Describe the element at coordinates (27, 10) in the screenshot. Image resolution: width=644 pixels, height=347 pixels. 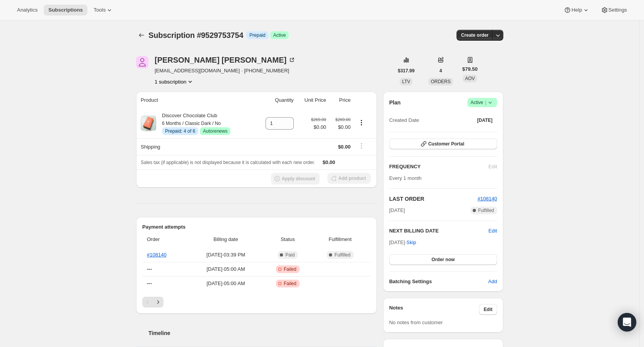
I see `span: Analytics` at that location.